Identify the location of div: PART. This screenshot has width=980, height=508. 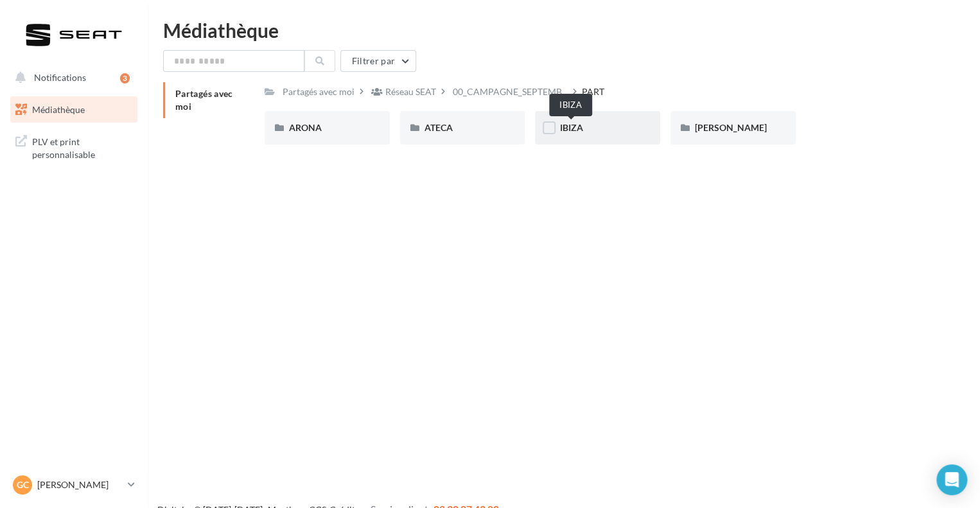
(593, 92).